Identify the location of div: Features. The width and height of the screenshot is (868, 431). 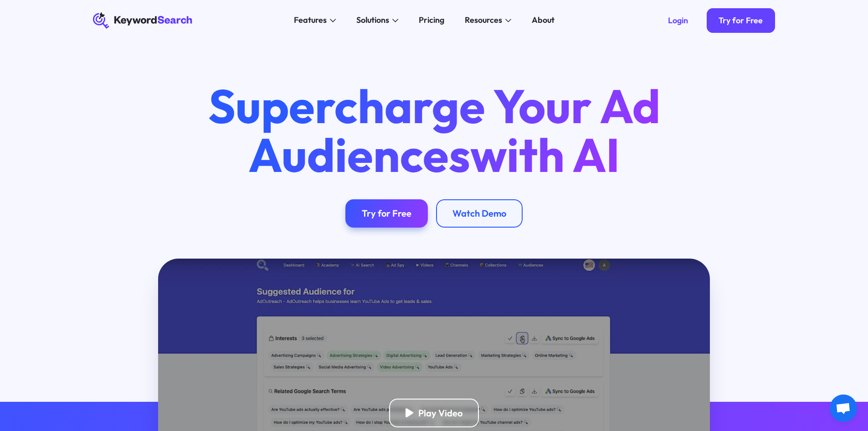
(310, 20).